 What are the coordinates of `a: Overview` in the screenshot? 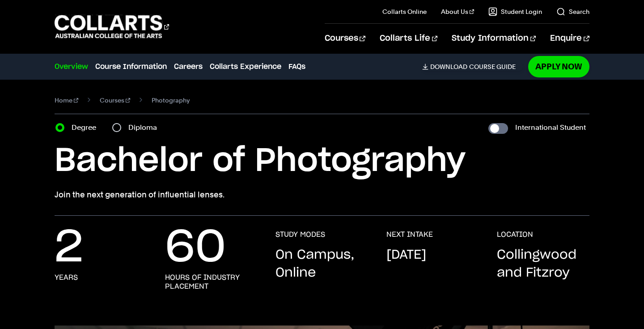 It's located at (71, 67).